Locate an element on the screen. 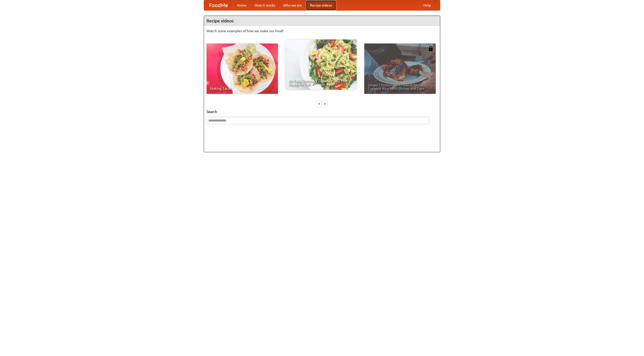 This screenshot has height=356, width=644. img: 483408.png is located at coordinates (430, 48).